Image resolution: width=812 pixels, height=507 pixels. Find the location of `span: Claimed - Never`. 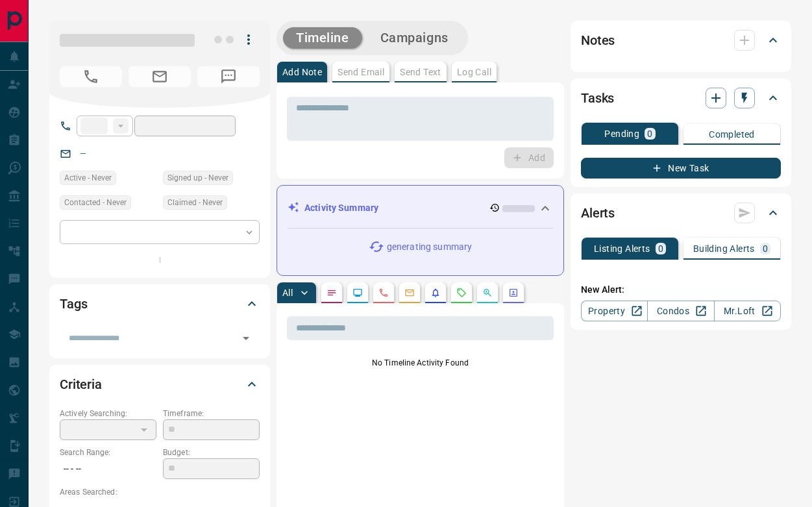

span: Claimed - Never is located at coordinates (195, 202).